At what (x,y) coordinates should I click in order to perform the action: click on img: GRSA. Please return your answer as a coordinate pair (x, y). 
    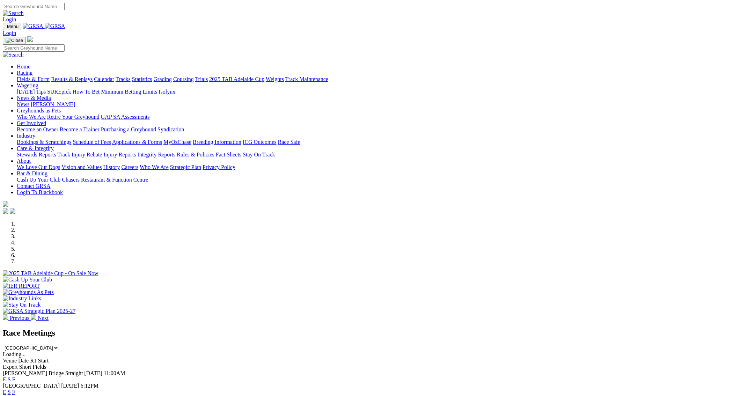
    Looking at the image, I should click on (55, 26).